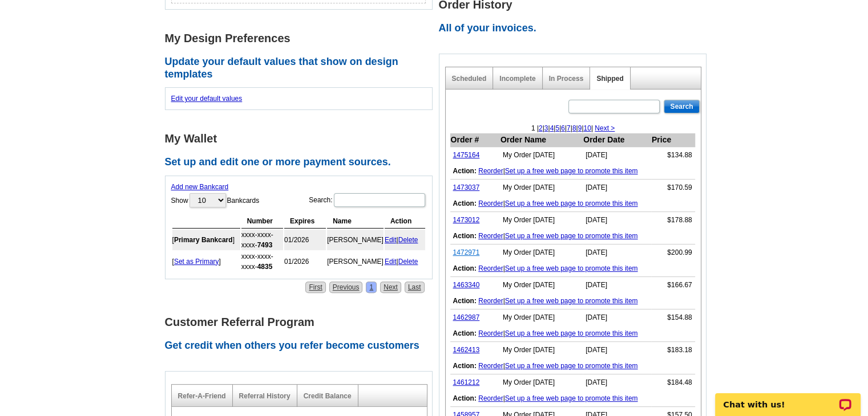 The width and height of the screenshot is (868, 416). What do you see at coordinates (541, 140) in the screenshot?
I see `th: Order Name` at bounding box center [541, 140].